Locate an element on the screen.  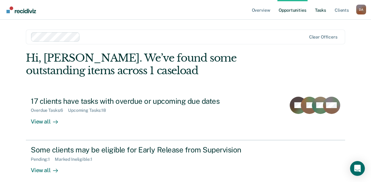
div: Clear officers is located at coordinates (324, 37).